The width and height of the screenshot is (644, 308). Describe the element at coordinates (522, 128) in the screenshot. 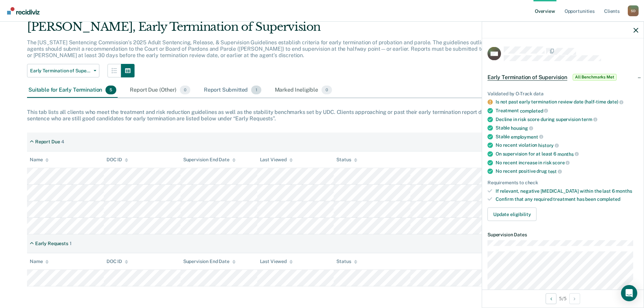

I see `span: housing` at that location.